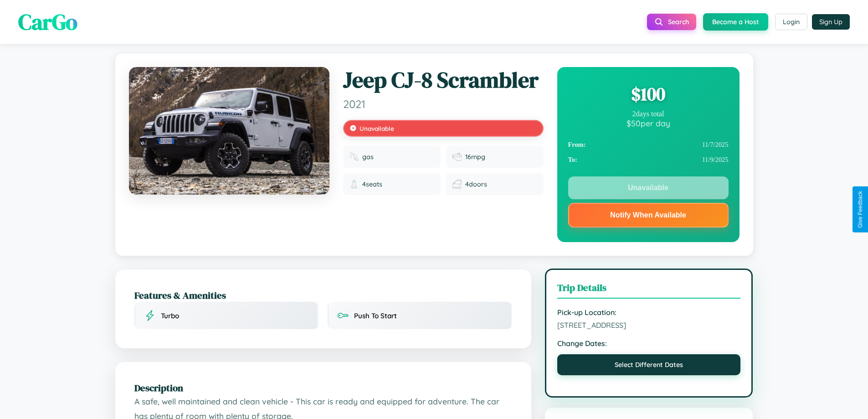 The width and height of the screenshot is (868, 419). What do you see at coordinates (791, 22) in the screenshot?
I see `button: Login` at bounding box center [791, 22].